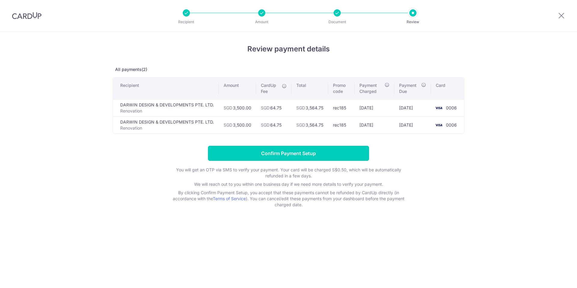 The height and width of the screenshot is (288, 577). I want to click on p: We will reach out to you within one business day if we need more details to verify your payment., so click(288, 184).